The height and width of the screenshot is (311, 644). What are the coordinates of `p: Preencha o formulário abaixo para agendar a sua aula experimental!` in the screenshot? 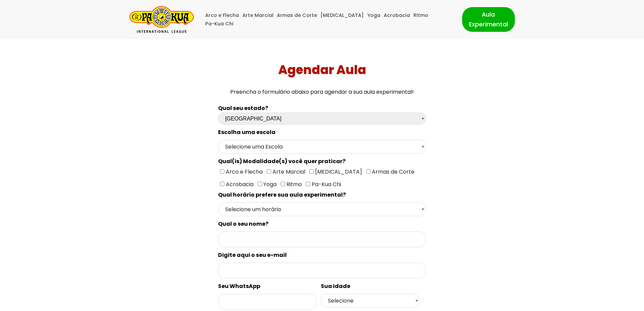 It's located at (322, 92).